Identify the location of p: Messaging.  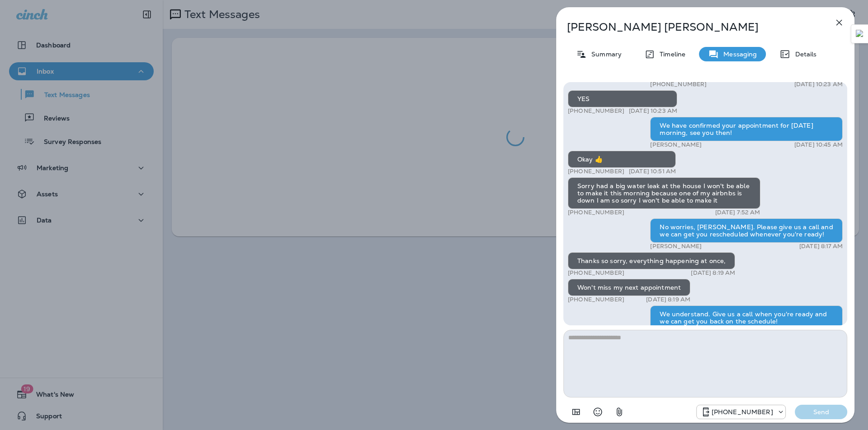
(738, 54).